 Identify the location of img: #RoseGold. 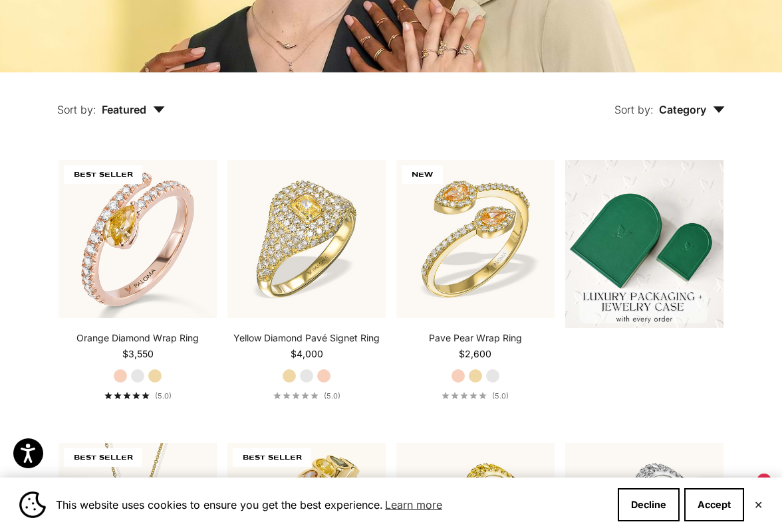
(138, 239).